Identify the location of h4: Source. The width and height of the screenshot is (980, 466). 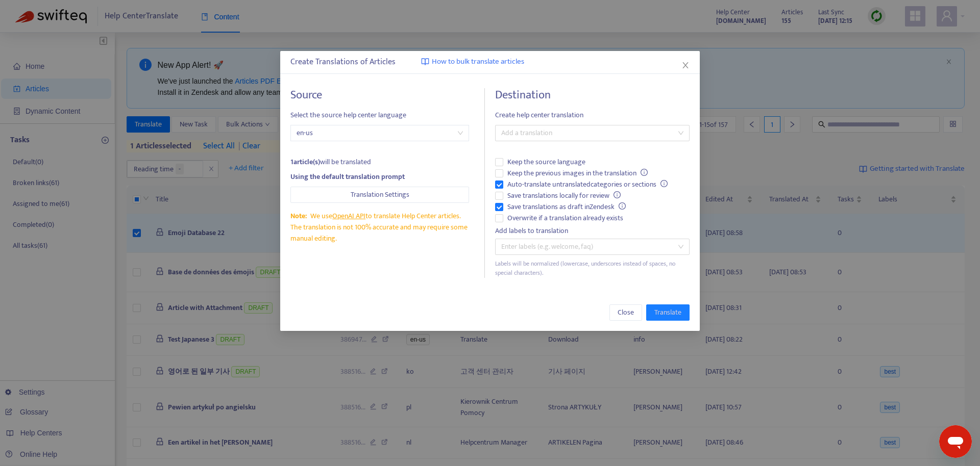
(380, 95).